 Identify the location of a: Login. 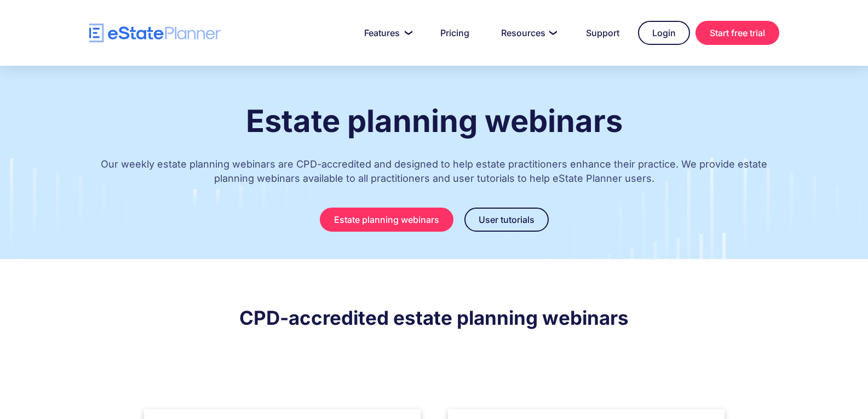
(663, 32).